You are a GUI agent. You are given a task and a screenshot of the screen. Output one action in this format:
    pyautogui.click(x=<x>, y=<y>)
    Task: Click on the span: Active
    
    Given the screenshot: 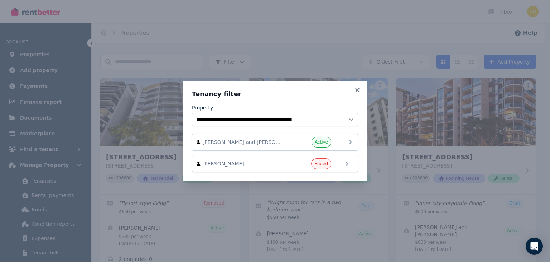 What is the action you would take?
    pyautogui.click(x=321, y=142)
    